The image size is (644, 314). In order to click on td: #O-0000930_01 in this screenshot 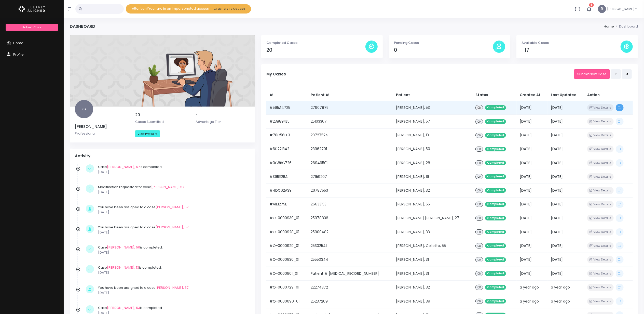, I will do `click(287, 260)`.